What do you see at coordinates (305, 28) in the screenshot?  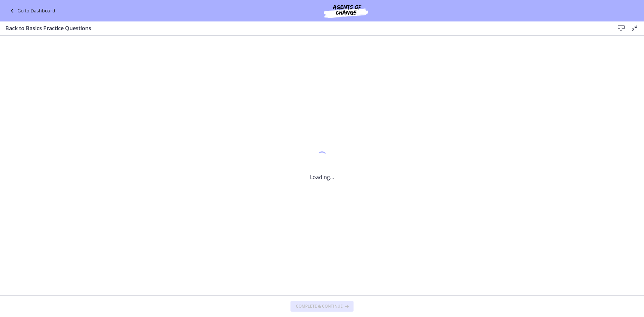 I see `h3: Back to Basics Practice Questions` at bounding box center [305, 28].